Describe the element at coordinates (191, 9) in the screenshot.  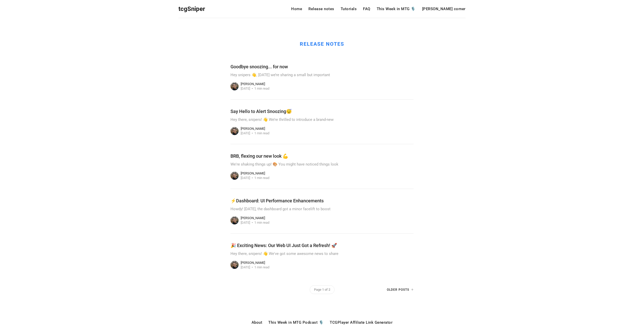
I see `span: tcgSniper` at that location.